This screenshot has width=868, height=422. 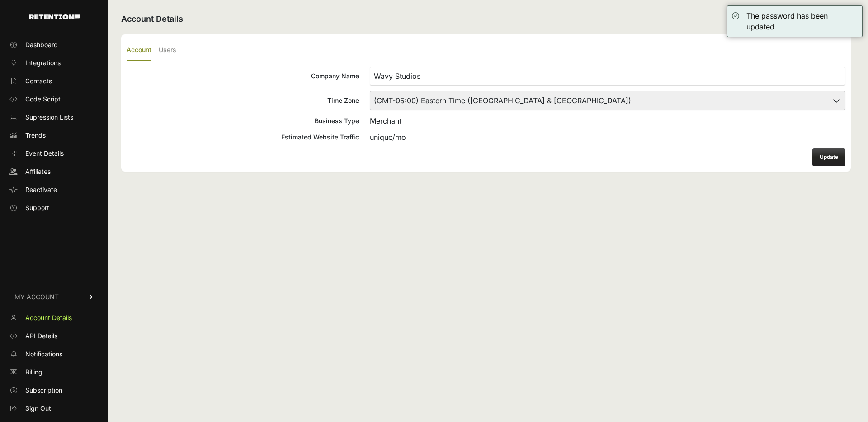 I want to click on a: Supression Lists, so click(x=54, y=117).